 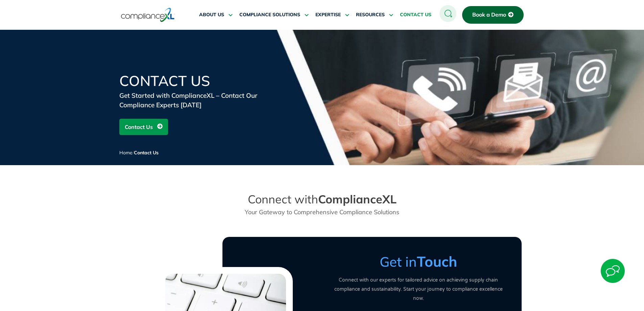 What do you see at coordinates (415, 15) in the screenshot?
I see `a: CONTACT US` at bounding box center [415, 15].